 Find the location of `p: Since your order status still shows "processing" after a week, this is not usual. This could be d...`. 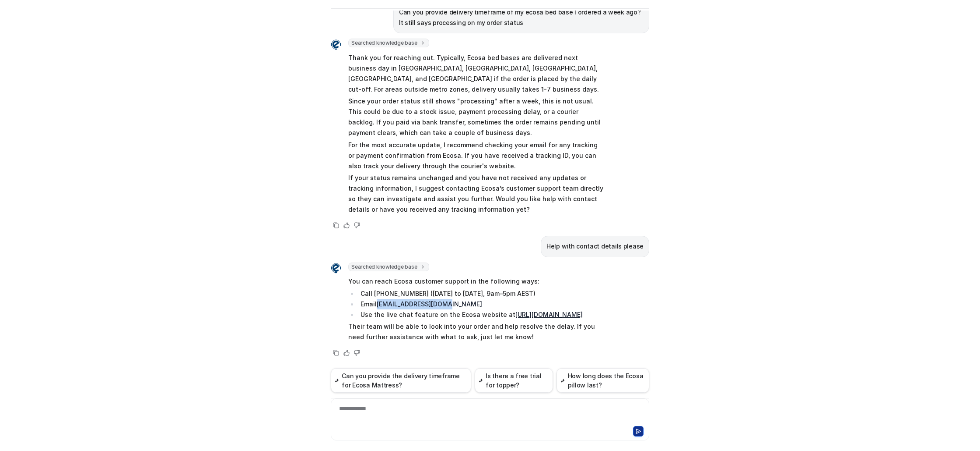

p: Since your order status still shows "processing" after a week, this is not usual. This could be d... is located at coordinates (477, 117).